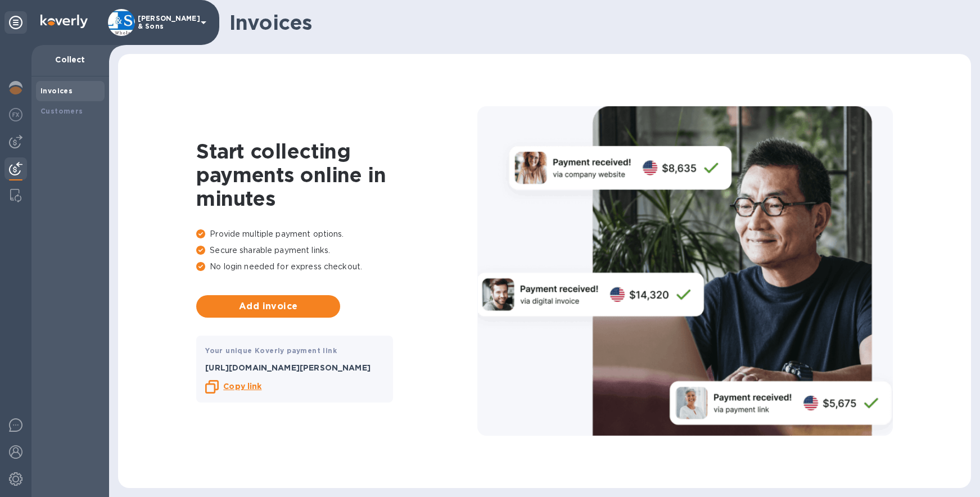 This screenshot has height=497, width=980. What do you see at coordinates (337, 250) in the screenshot?
I see `p: Secure sharable payment links.` at bounding box center [337, 250].